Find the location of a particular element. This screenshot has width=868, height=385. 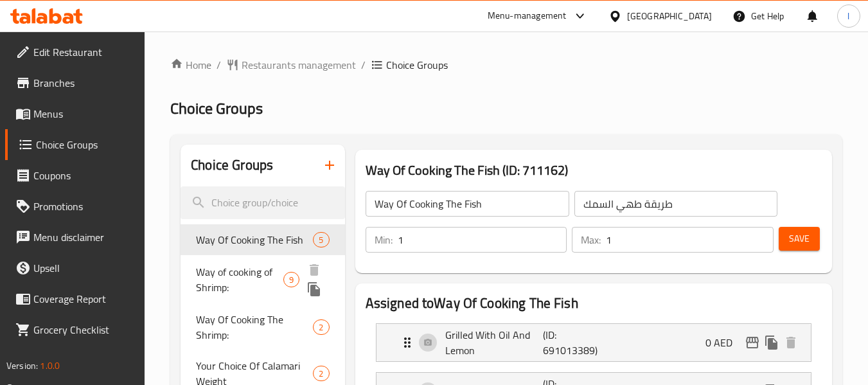

h2: Choice Groups is located at coordinates (232, 165).